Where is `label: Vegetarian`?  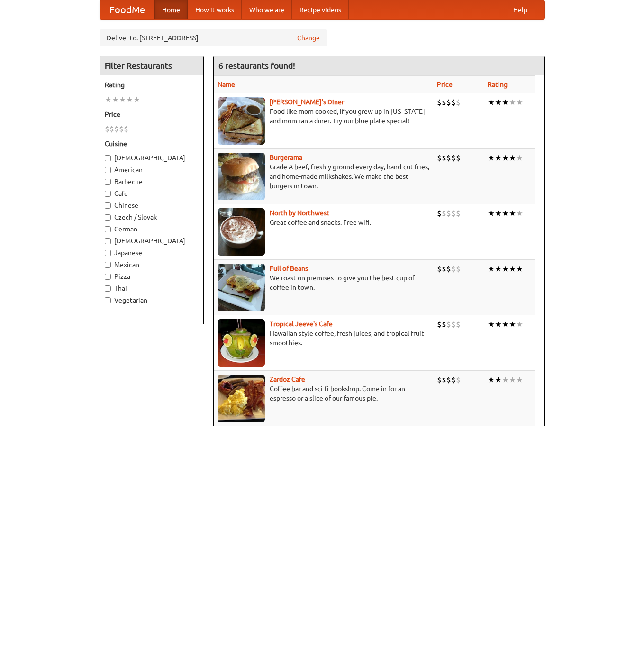
label: Vegetarian is located at coordinates (152, 300).